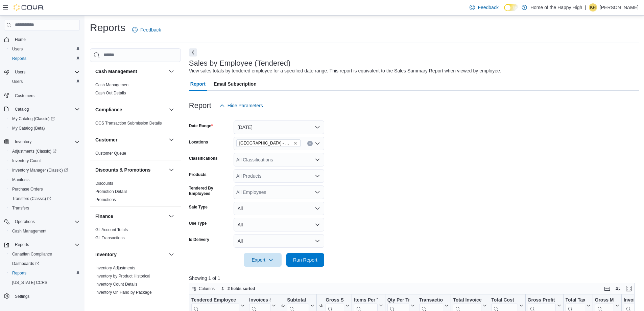  What do you see at coordinates (104, 216) in the screenshot?
I see `h3: Finance` at bounding box center [104, 216].